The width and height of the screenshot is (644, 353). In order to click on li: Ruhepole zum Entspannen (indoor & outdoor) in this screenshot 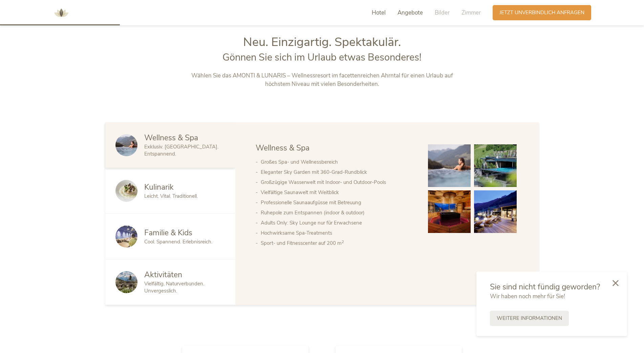, I will do `click(337, 212)`.